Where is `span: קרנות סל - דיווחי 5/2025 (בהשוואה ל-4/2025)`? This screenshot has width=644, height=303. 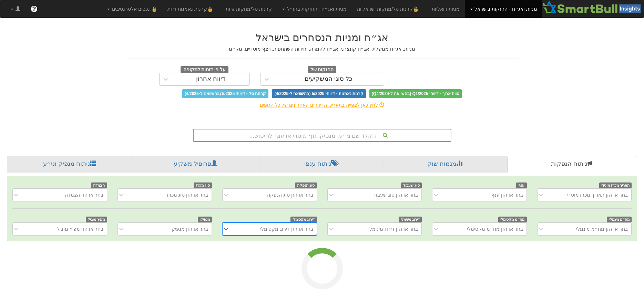
span: קרנות סל - דיווחי 5/2025 (בהשוואה ל-4/2025) is located at coordinates (225, 94).